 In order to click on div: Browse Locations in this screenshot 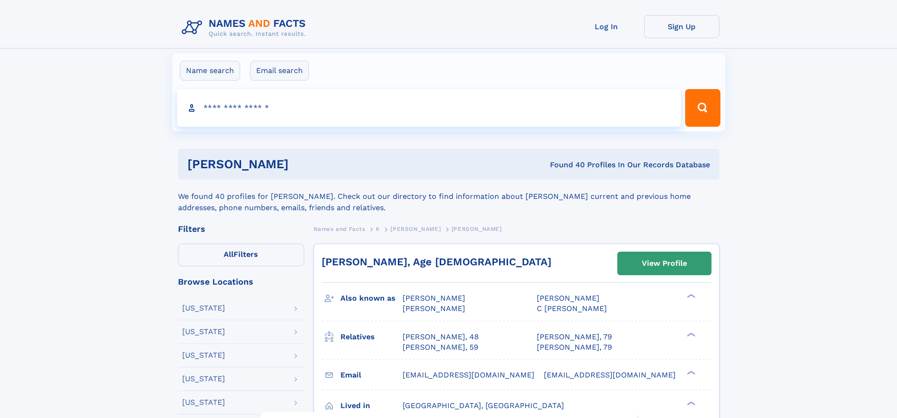, I will do `click(241, 282)`.